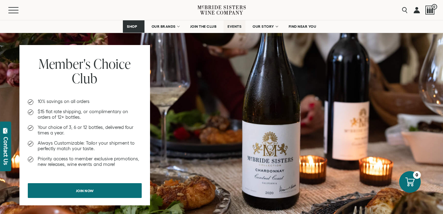 This screenshot has height=214, width=443. What do you see at coordinates (303, 27) in the screenshot?
I see `a: FIND NEAR YOU` at bounding box center [303, 27].